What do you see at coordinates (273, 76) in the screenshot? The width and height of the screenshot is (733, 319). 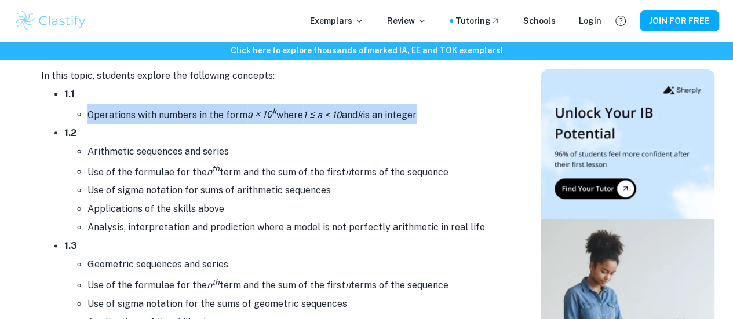 I see `p: In this topic, students explore the following concepts:` at bounding box center [273, 76].